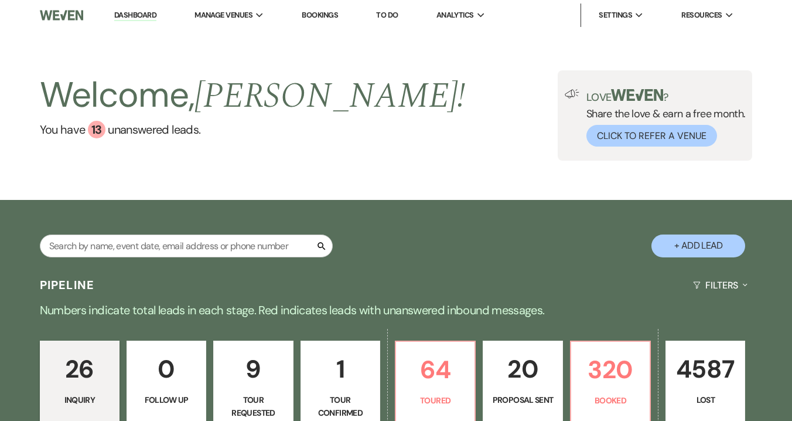  Describe the element at coordinates (436, 400) in the screenshot. I see `p: Toured` at that location.